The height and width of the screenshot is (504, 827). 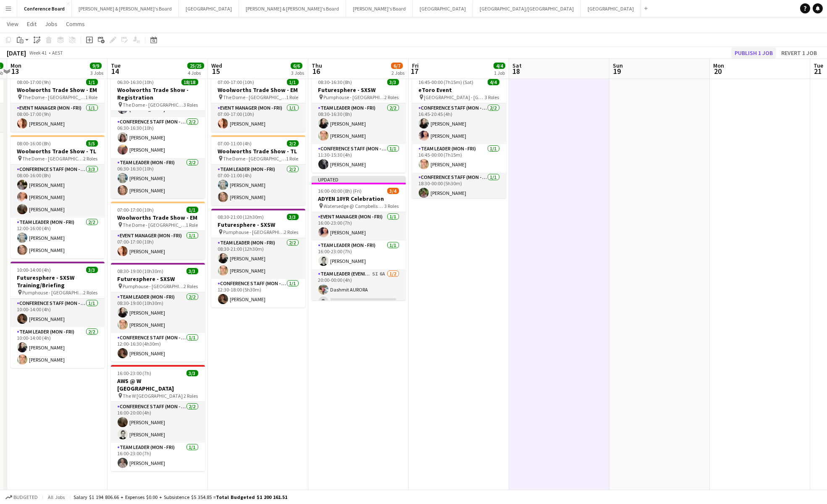 What do you see at coordinates (618, 65) in the screenshot?
I see `span: Sun` at bounding box center [618, 65].